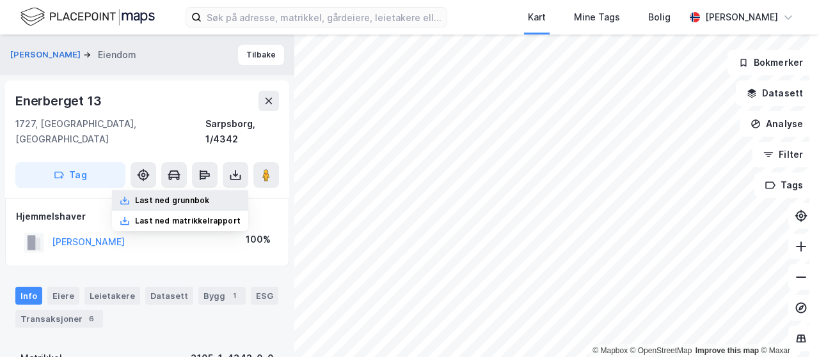  Describe the element at coordinates (537, 17) in the screenshot. I see `div: Kart` at that location.